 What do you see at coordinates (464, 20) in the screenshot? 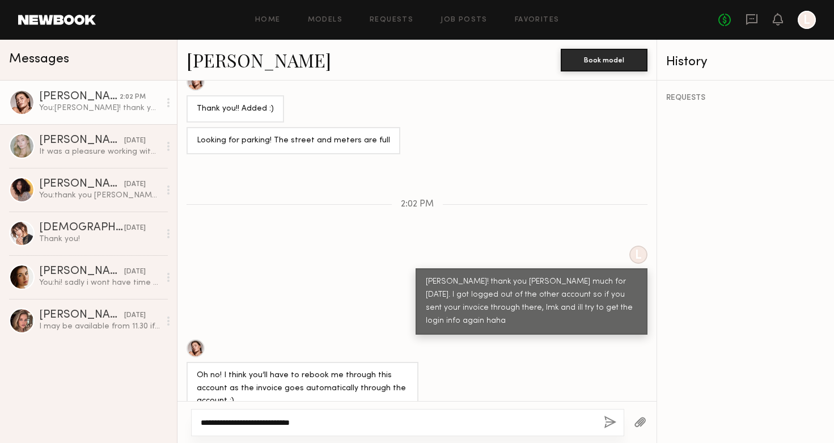
I see `a: Job Posts` at bounding box center [464, 20].